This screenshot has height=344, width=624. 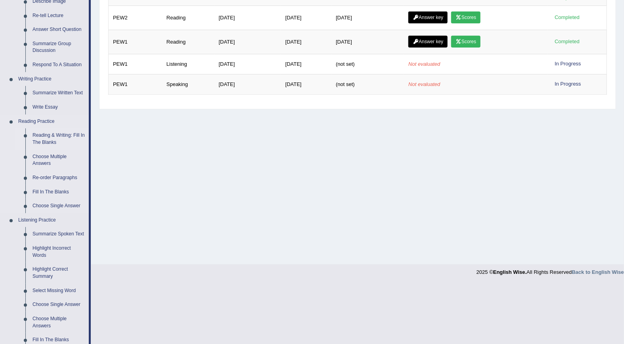 What do you see at coordinates (550, 270) in the screenshot?
I see `div: 2025 © All Rights Reserved` at bounding box center [550, 270].